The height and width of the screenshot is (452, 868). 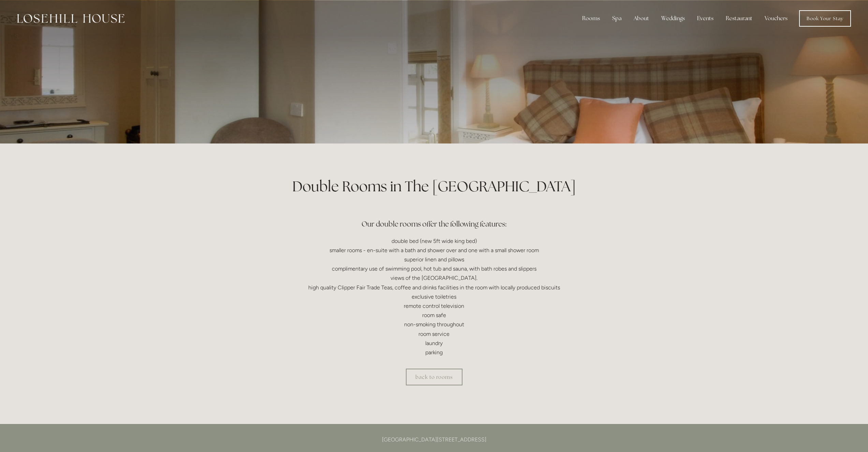 I want to click on a: Vouchers, so click(x=776, y=19).